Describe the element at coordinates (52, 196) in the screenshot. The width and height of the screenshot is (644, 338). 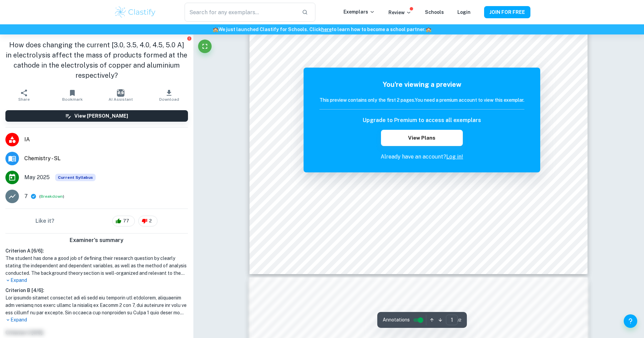
I see `button: Breakdown` at that location.